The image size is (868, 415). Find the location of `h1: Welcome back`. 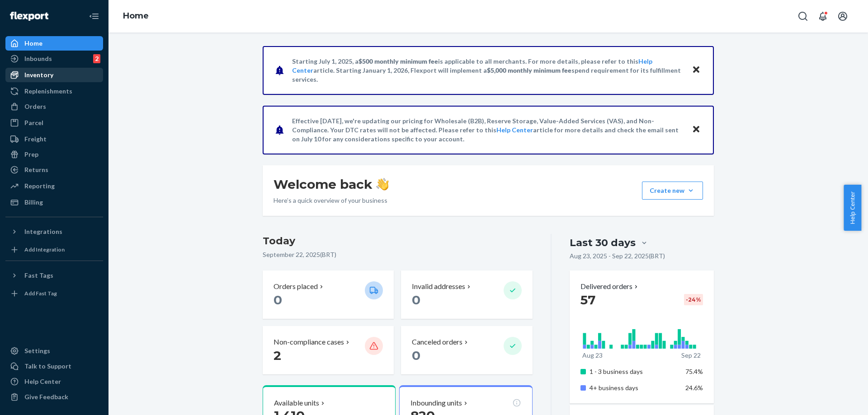

h1: Welcome back is located at coordinates (331, 185).